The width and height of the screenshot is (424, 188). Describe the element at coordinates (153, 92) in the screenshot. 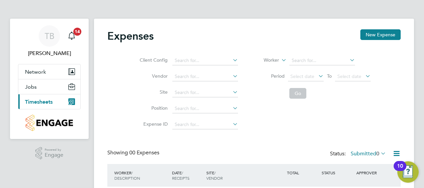

I see `label: Site` at that location.